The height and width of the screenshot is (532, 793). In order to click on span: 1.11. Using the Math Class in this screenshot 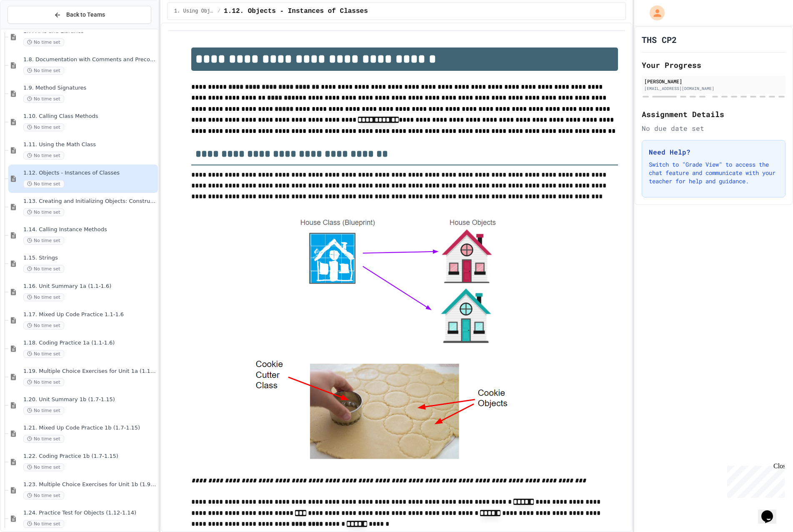, I will do `click(90, 144)`.